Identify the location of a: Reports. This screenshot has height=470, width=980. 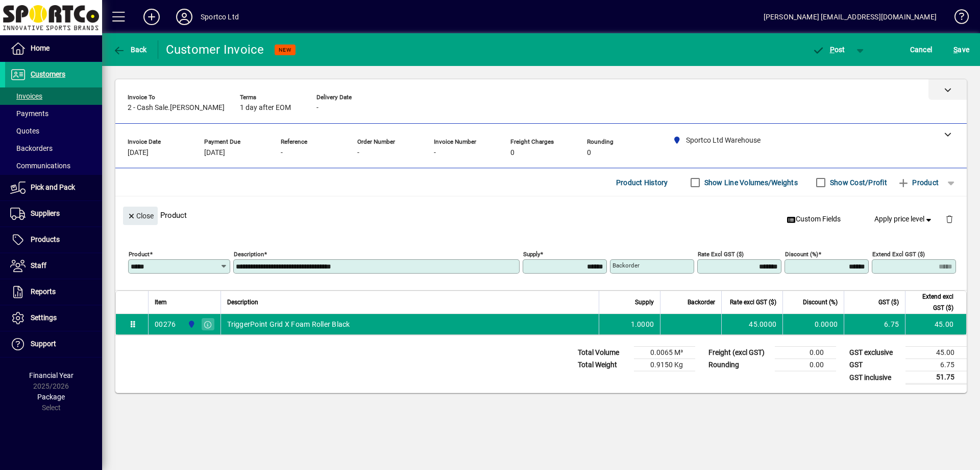
(53, 292).